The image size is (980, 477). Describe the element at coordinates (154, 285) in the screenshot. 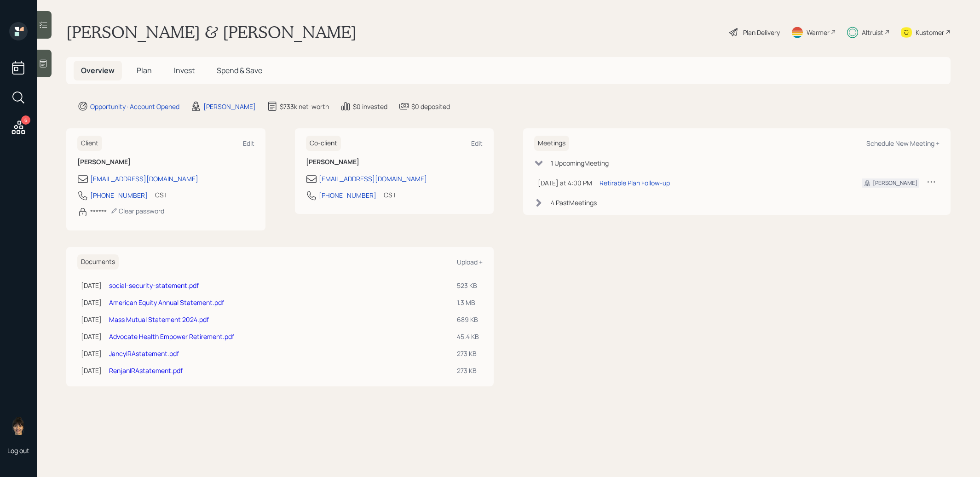

I see `a: social-security-statement.pdf` at that location.